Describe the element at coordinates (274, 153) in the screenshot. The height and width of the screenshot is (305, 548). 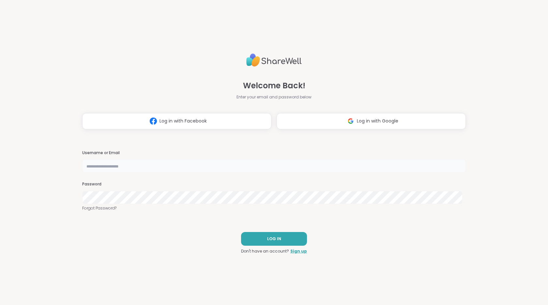
I see `h3: Username or Email` at that location.